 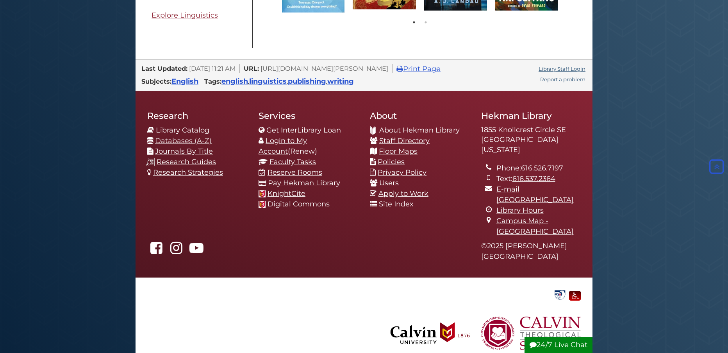 What do you see at coordinates (185, 15) in the screenshot?
I see `span: Explore Linguistics` at bounding box center [185, 15].